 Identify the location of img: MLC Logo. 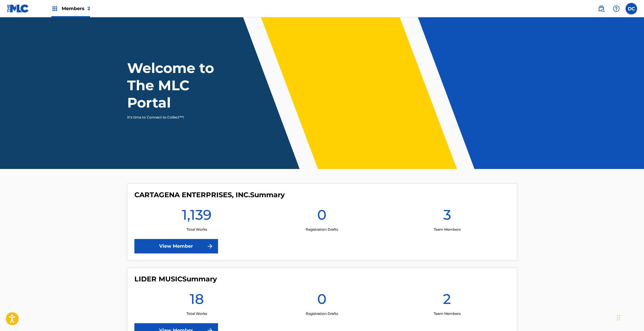
(18, 9).